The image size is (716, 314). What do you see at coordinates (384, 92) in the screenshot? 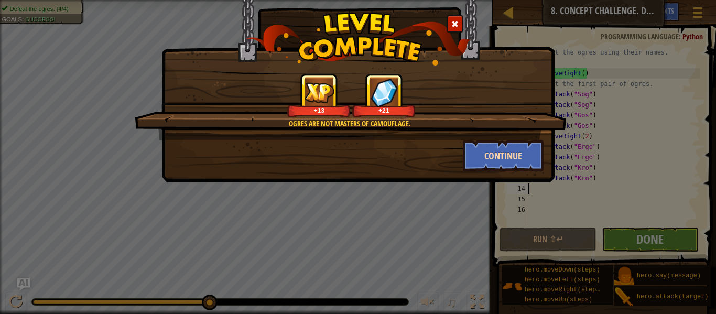
I see `img: reward_icon_gems.png` at bounding box center [384, 92].